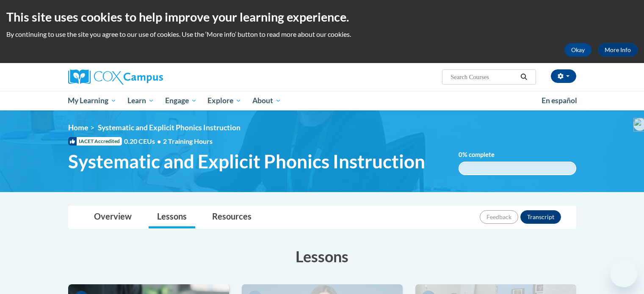 The image size is (644, 294). What do you see at coordinates (187, 141) in the screenshot?
I see `span: 2 Training Hours` at bounding box center [187, 141].